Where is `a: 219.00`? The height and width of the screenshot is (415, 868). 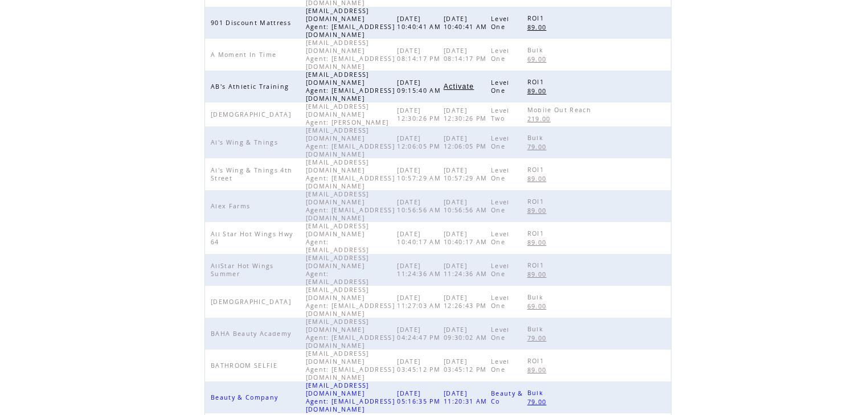
a: 219.00 is located at coordinates (542, 118).